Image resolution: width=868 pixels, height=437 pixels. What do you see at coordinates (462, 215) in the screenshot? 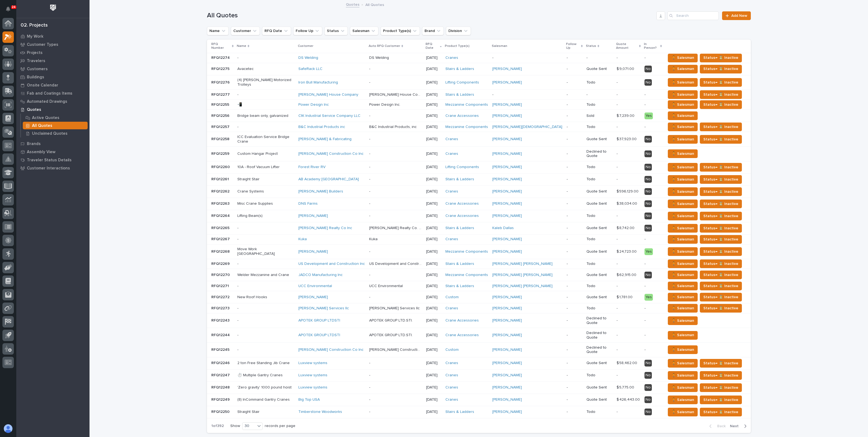
I see `a: Crane Accessories` at bounding box center [462, 215].